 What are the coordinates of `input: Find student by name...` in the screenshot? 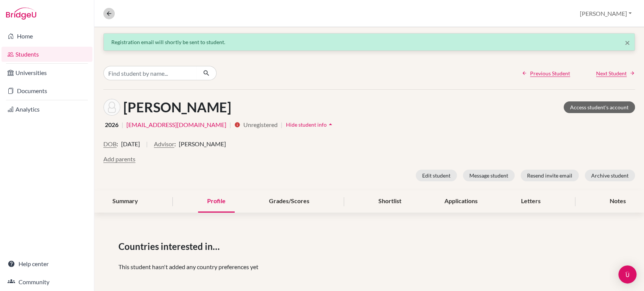 It's located at (150, 73).